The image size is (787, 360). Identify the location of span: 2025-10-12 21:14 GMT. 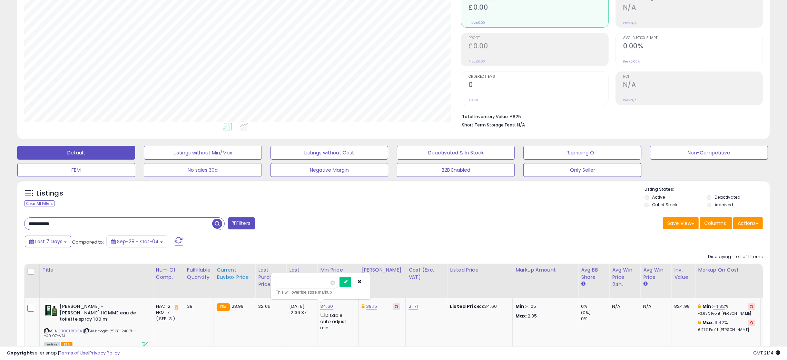
(767, 352).